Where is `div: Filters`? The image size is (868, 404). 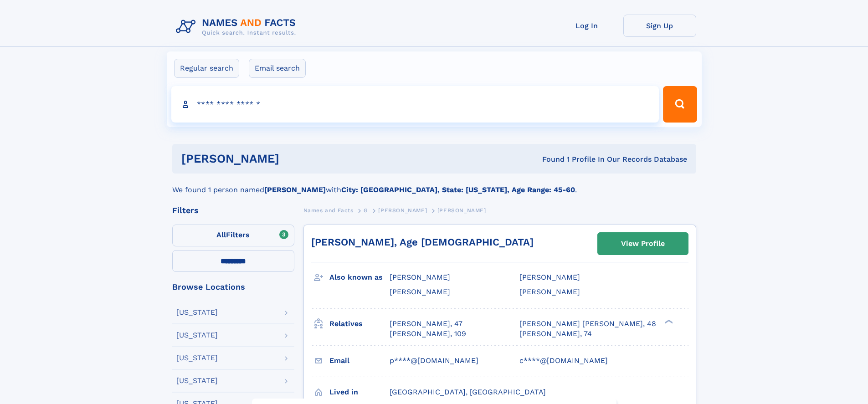
div: Filters is located at coordinates (233, 210).